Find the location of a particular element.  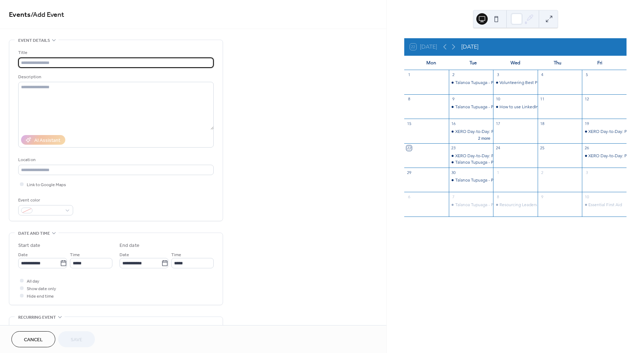

div: Event color is located at coordinates (45, 200).